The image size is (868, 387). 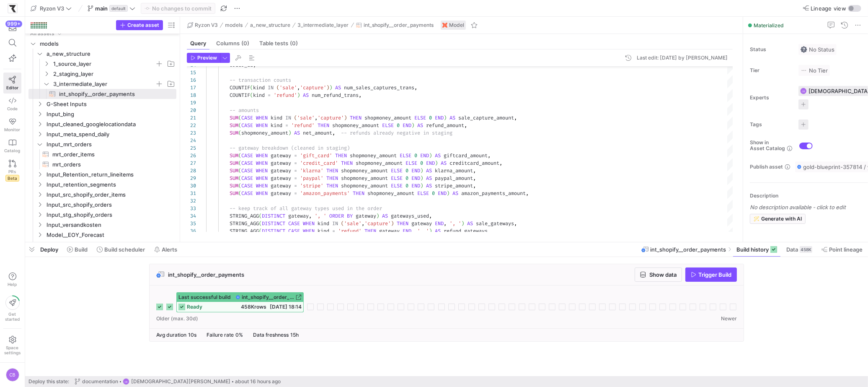 What do you see at coordinates (846, 249) in the screenshot?
I see `span: Point lineage` at bounding box center [846, 249].